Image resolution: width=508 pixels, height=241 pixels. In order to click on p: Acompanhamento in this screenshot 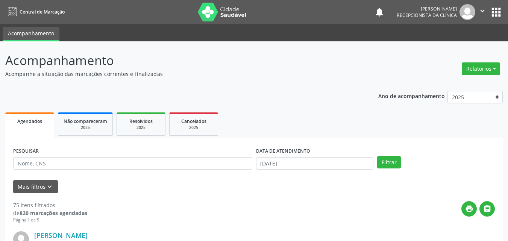, I will do `click(179, 61)`.